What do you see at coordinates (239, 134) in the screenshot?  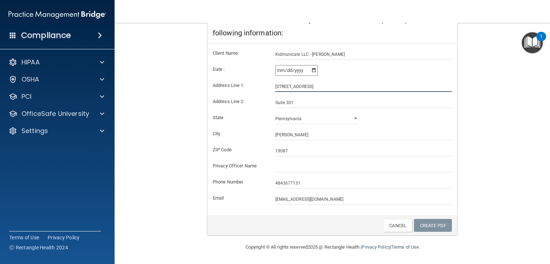 I see `label: City` at bounding box center [239, 134].